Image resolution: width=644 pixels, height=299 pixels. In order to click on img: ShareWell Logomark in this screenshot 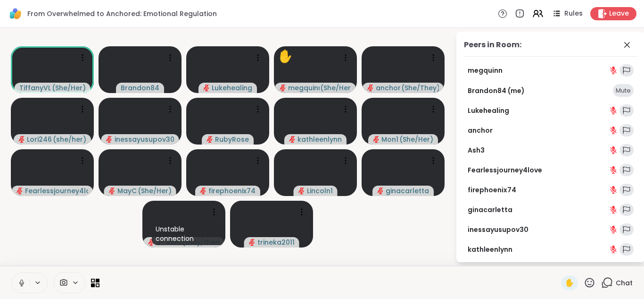, I will do `click(15, 14)`.